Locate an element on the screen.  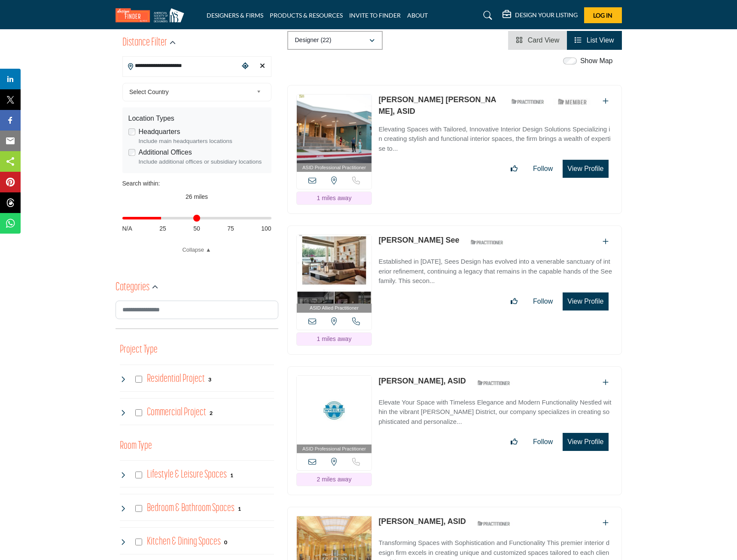
p: Ross See is located at coordinates (419, 240).